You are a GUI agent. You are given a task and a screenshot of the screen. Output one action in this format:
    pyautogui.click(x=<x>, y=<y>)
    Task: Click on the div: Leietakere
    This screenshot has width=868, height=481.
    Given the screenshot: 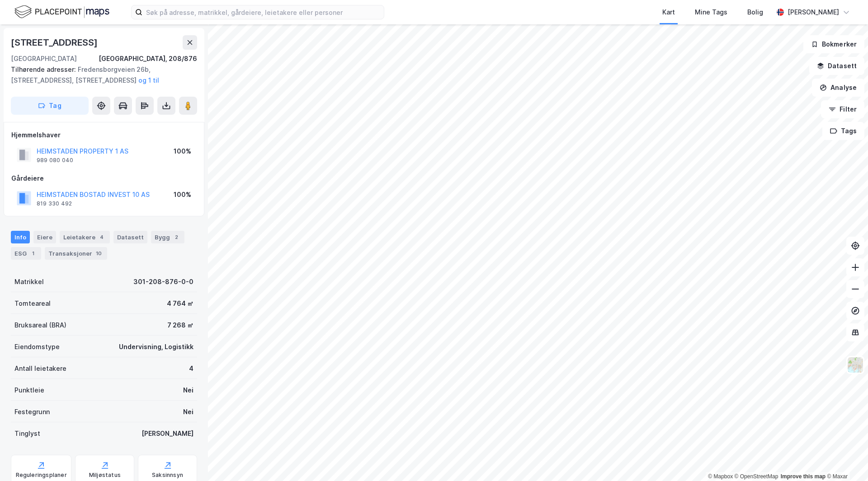 What is the action you would take?
    pyautogui.click(x=85, y=237)
    